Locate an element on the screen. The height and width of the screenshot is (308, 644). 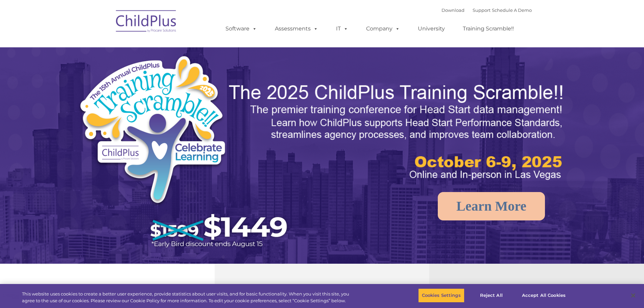
a: Learn More is located at coordinates (491, 206).